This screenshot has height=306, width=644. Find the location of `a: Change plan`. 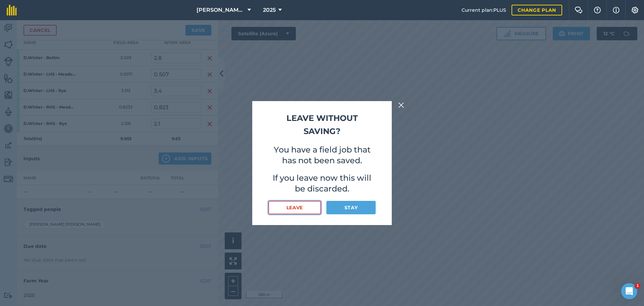

a: Change plan is located at coordinates (537, 10).